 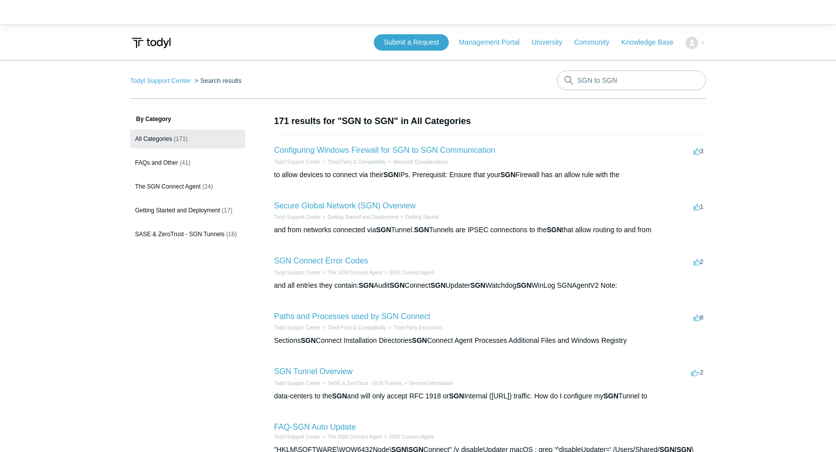 I want to click on span: (171), so click(x=181, y=139).